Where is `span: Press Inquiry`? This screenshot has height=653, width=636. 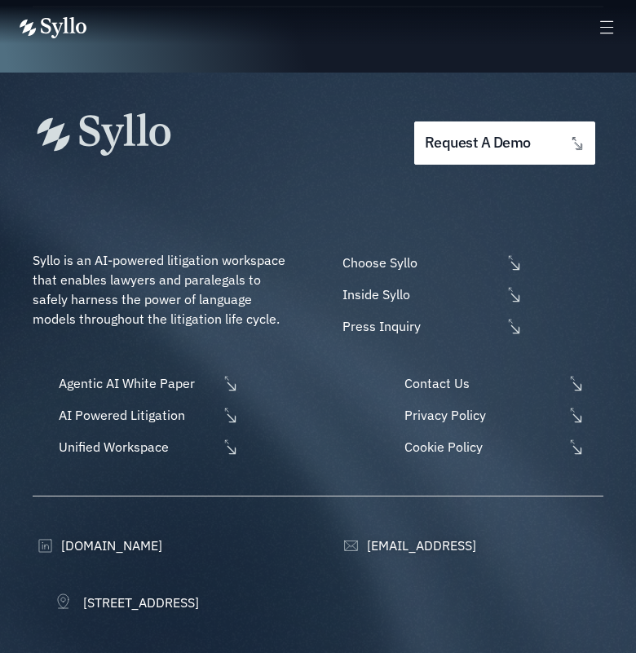 span: Press Inquiry is located at coordinates (420, 326).